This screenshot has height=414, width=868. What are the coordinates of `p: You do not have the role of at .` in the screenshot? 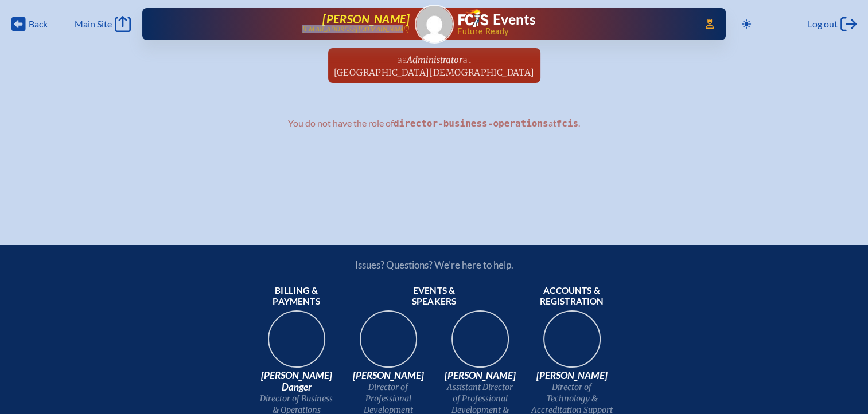 It's located at (434, 123).